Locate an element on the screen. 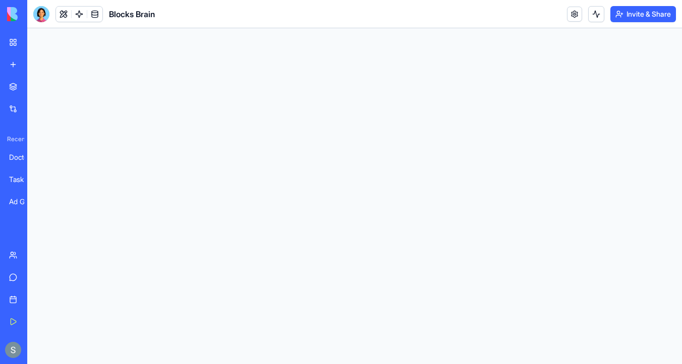 The height and width of the screenshot is (364, 682). span: Recent is located at coordinates (14, 139).